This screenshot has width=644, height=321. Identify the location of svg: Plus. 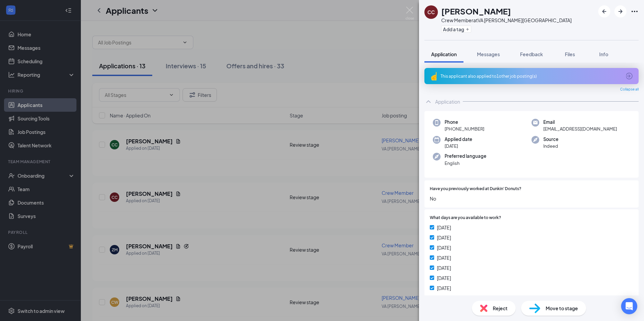
(467, 29).